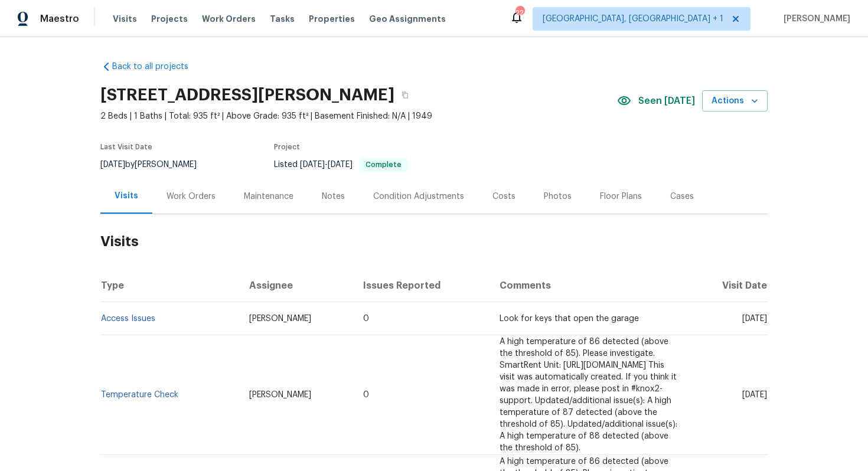 This screenshot has width=868, height=471. Describe the element at coordinates (434, 241) in the screenshot. I see `h2: Visits` at that location.